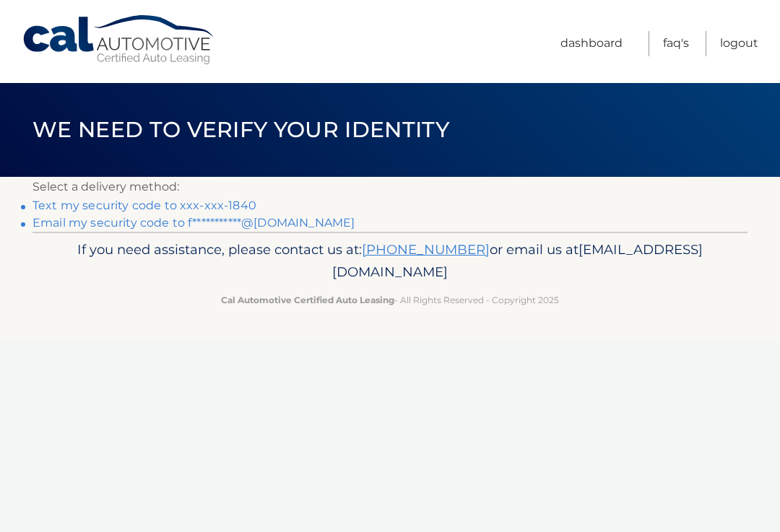 The width and height of the screenshot is (780, 532). I want to click on p: If you need assistance, please contact us at: or email us at, so click(390, 261).